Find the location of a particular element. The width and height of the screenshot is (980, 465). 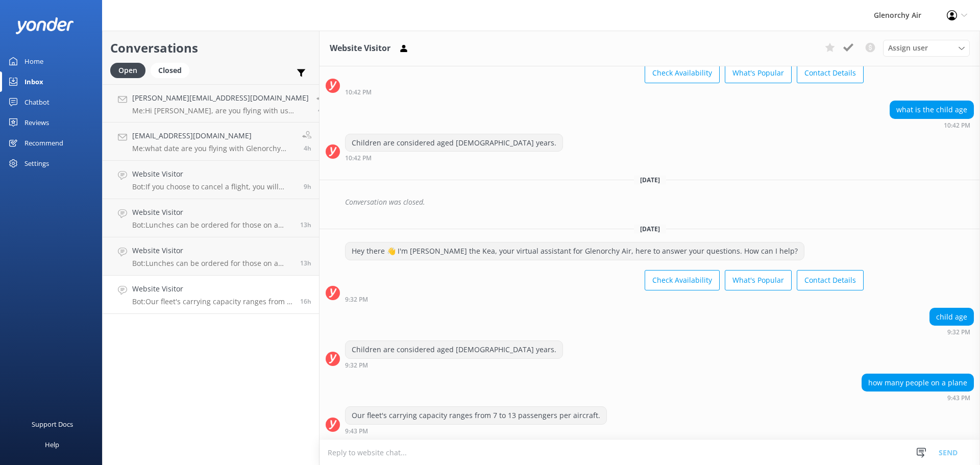

div: how many people on a plane is located at coordinates (917, 383).